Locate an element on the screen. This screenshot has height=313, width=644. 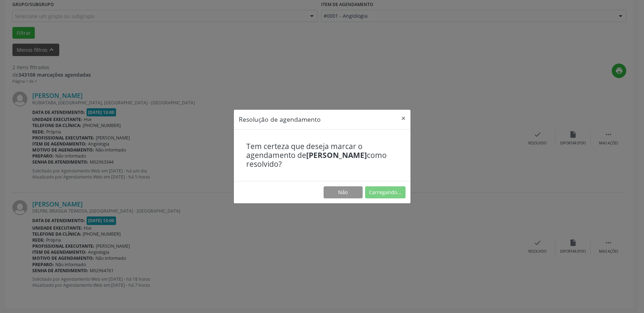
button: Carregando... is located at coordinates (385, 192).